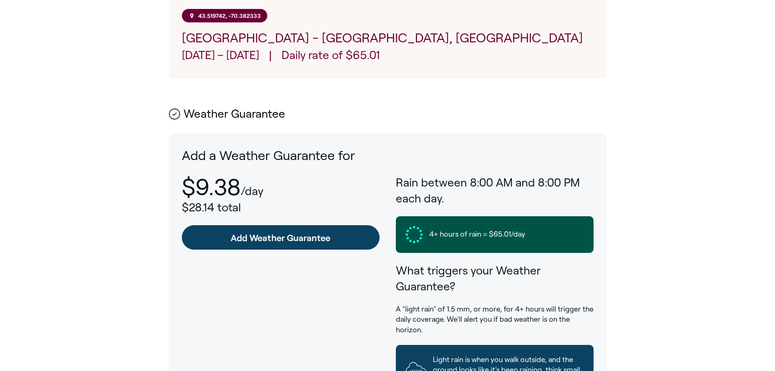 The height and width of the screenshot is (371, 775). What do you see at coordinates (495, 278) in the screenshot?
I see `h3: What triggers your Weather Guarantee?` at bounding box center [495, 278].